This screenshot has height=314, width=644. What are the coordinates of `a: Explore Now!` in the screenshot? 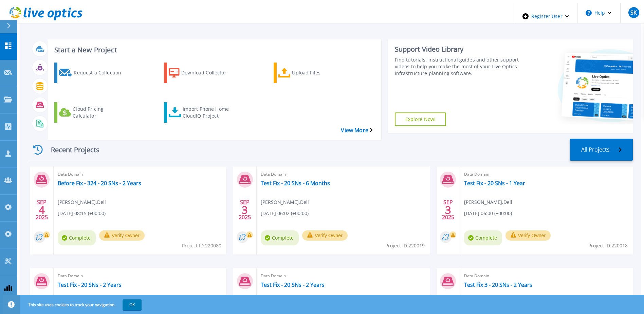 It's located at (421, 119).